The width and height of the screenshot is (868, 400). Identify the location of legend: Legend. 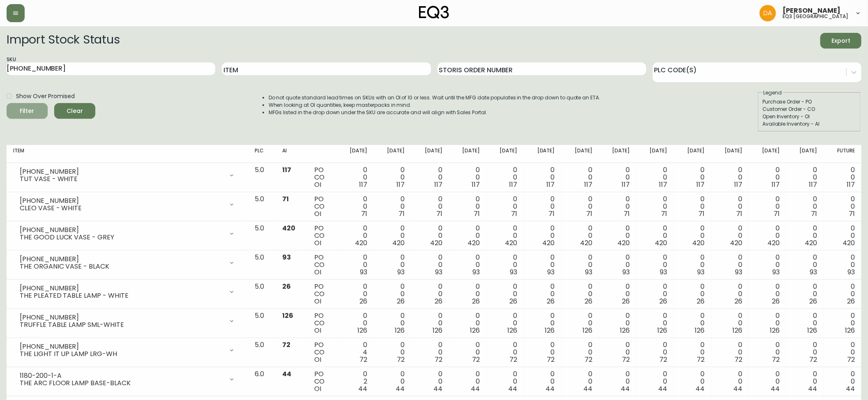
(772, 93).